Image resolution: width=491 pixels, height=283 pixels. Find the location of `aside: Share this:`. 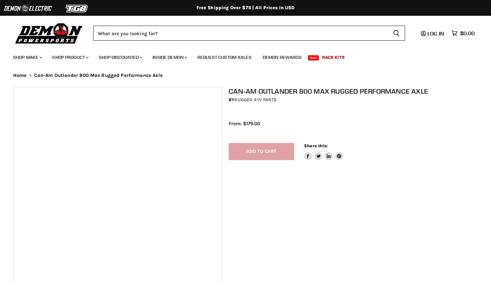

aside: Share this: is located at coordinates (324, 151).